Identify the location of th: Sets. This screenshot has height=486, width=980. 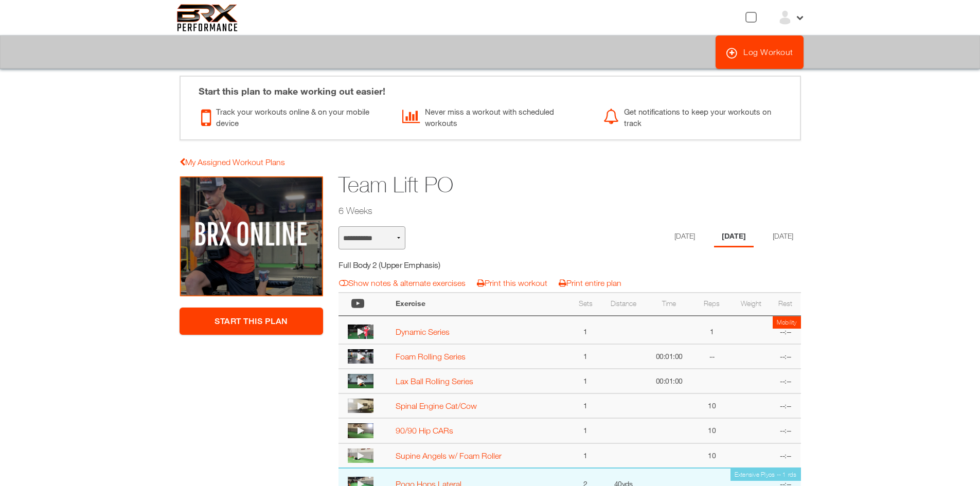
(585, 304).